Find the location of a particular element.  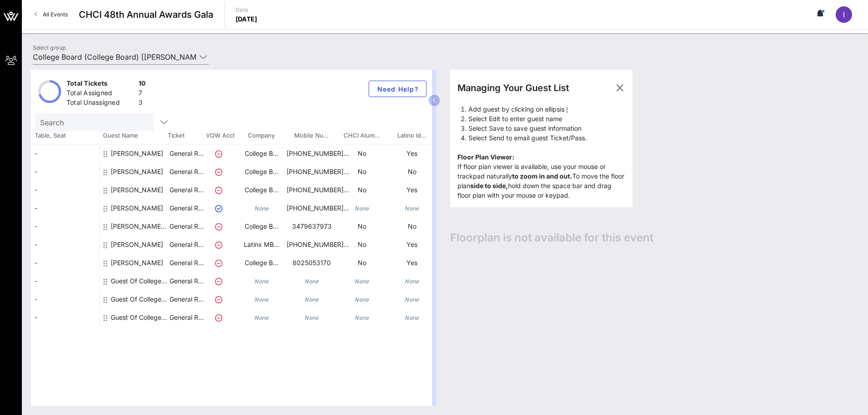

div: Richard Velazquez is located at coordinates (137, 248).